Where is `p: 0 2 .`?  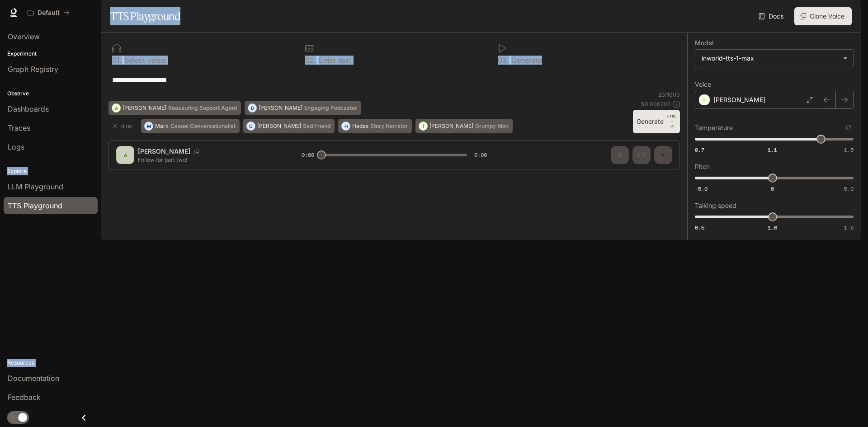 p: 0 2 . is located at coordinates (310, 60).